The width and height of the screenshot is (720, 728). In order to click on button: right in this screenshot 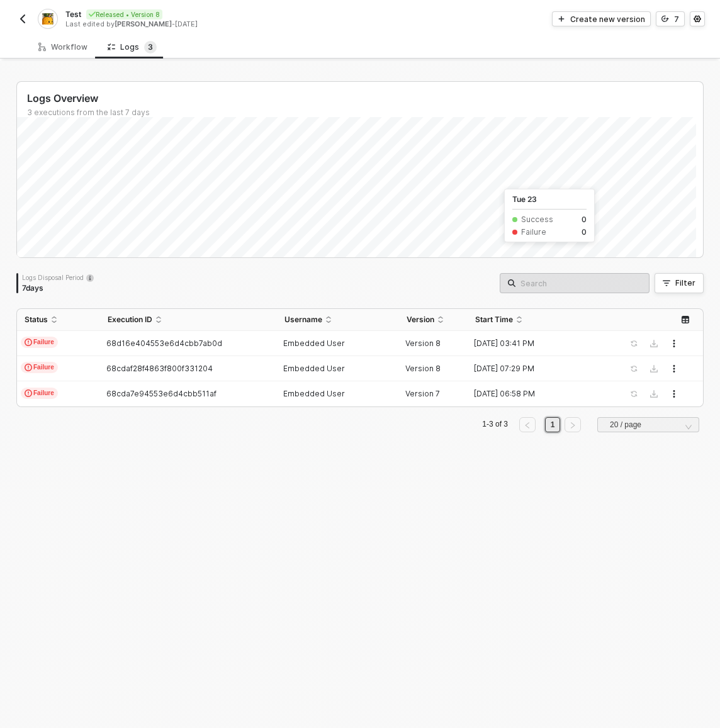, I will do `click(573, 425)`.